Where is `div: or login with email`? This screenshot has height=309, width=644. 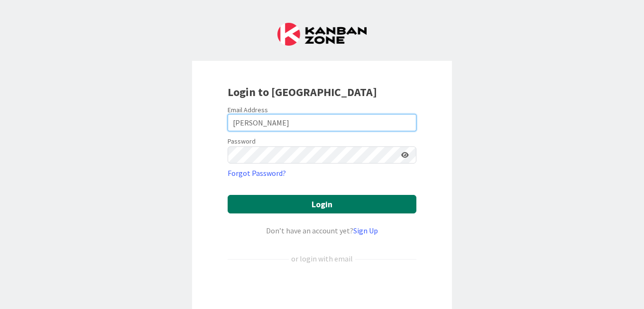
div: or login with email is located at coordinates (322, 259).